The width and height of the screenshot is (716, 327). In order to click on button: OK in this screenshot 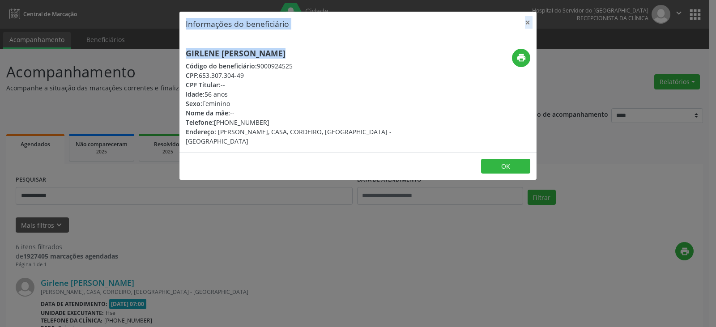, I will do `click(505, 166)`.